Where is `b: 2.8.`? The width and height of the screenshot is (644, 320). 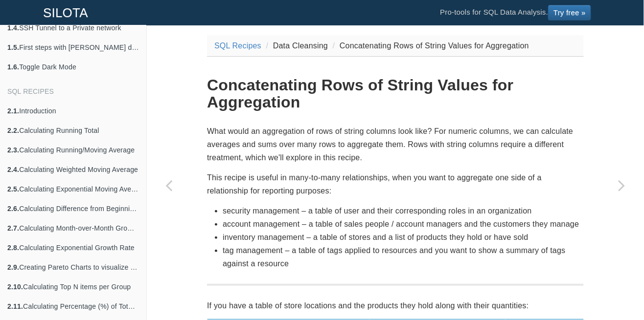
b: 2.8. is located at coordinates (13, 248).